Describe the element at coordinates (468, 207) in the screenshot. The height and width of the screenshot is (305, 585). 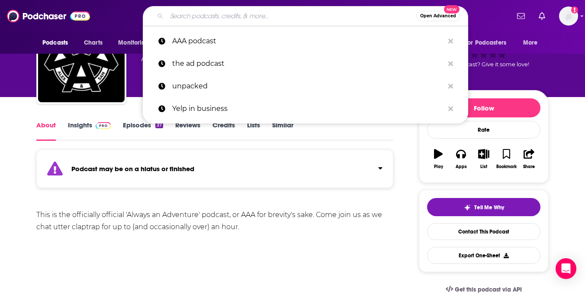
I see `img: tell me why sparkle` at that location.